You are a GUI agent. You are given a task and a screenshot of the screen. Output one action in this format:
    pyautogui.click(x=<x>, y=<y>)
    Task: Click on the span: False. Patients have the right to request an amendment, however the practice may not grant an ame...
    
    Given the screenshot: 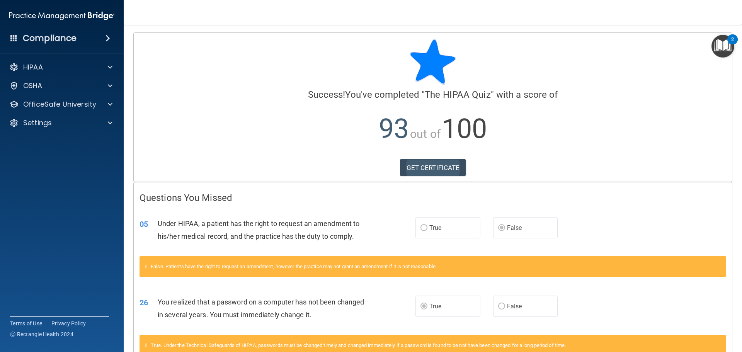 What is the action you would take?
    pyautogui.click(x=294, y=266)
    